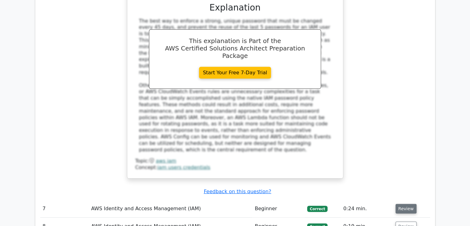 This screenshot has height=226, width=470. What do you see at coordinates (235, 8) in the screenshot?
I see `h3: Explanation` at bounding box center [235, 8].